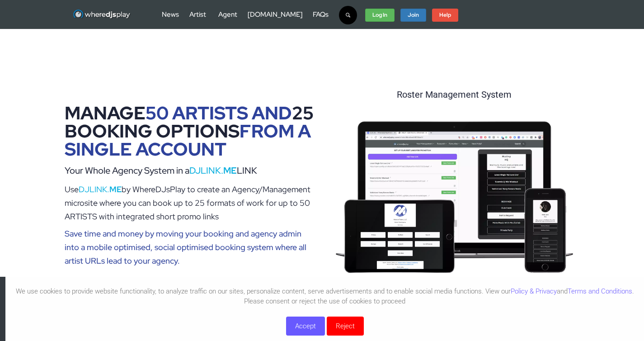 The image size is (644, 341). What do you see at coordinates (170, 15) in the screenshot?
I see `a: News` at bounding box center [170, 15].